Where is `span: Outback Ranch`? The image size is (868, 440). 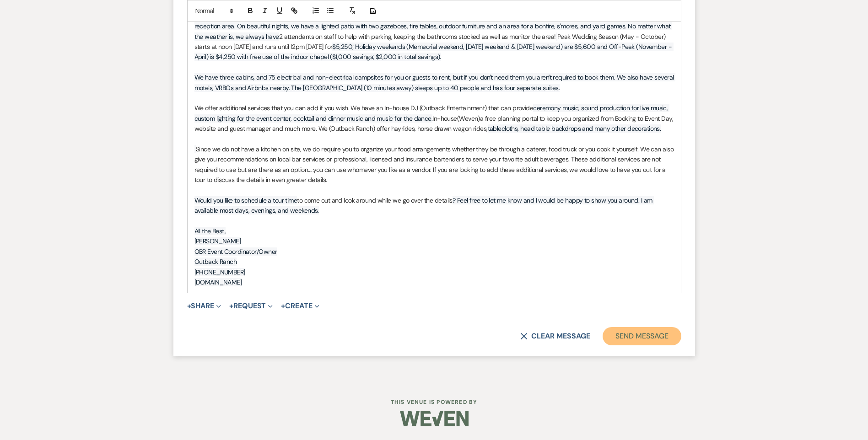 span: Outback Ranch is located at coordinates (216, 262).